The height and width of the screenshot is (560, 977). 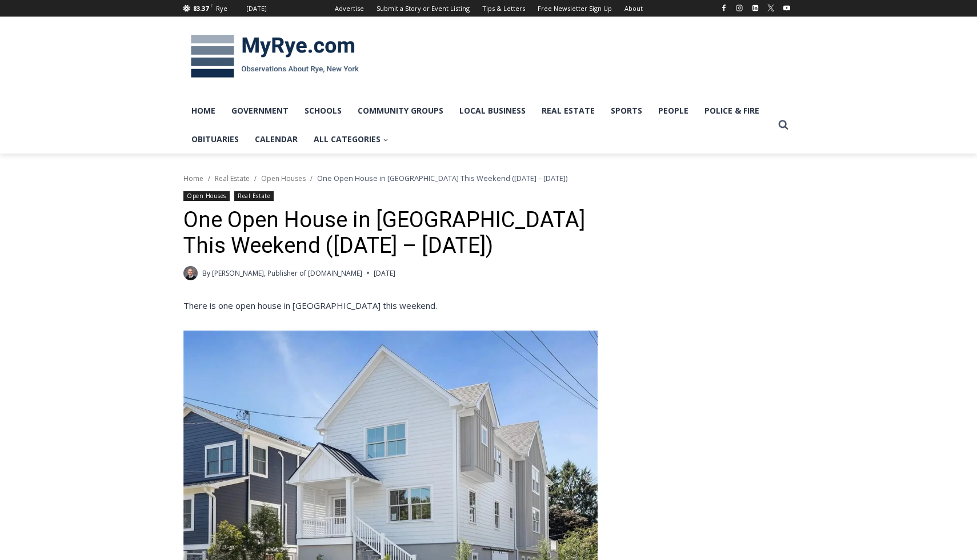 What do you see at coordinates (193, 178) in the screenshot?
I see `span: Home` at bounding box center [193, 178].